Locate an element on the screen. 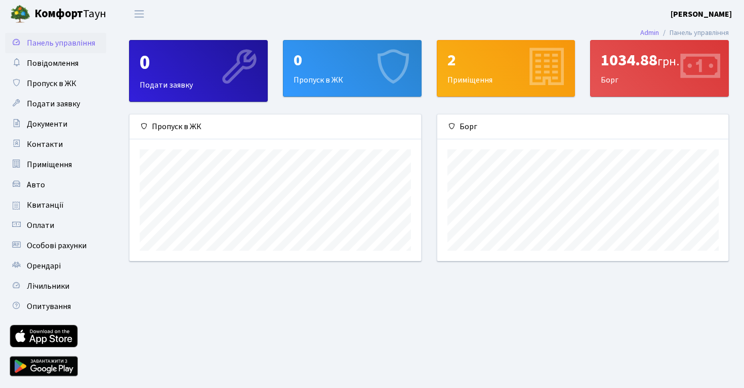 The width and height of the screenshot is (744, 388). span: Авто is located at coordinates (36, 185).